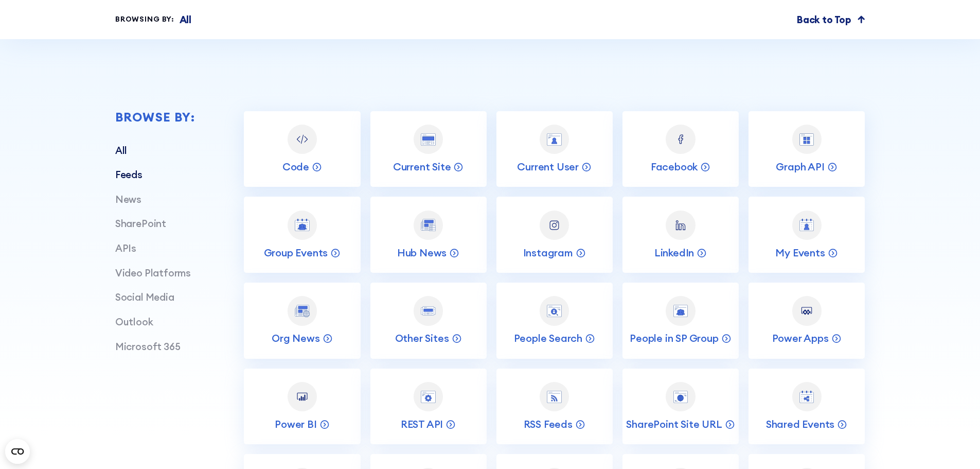 Image resolution: width=980 pixels, height=469 pixels. What do you see at coordinates (681, 407) in the screenshot?
I see `a: SharePoint Site URLSharePoint Site URL` at bounding box center [681, 407].